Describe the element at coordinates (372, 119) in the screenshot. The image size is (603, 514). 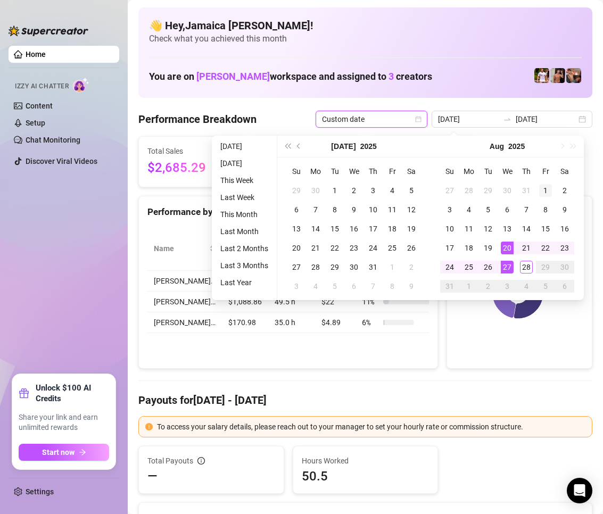
I see `span: Custom date` at that location.